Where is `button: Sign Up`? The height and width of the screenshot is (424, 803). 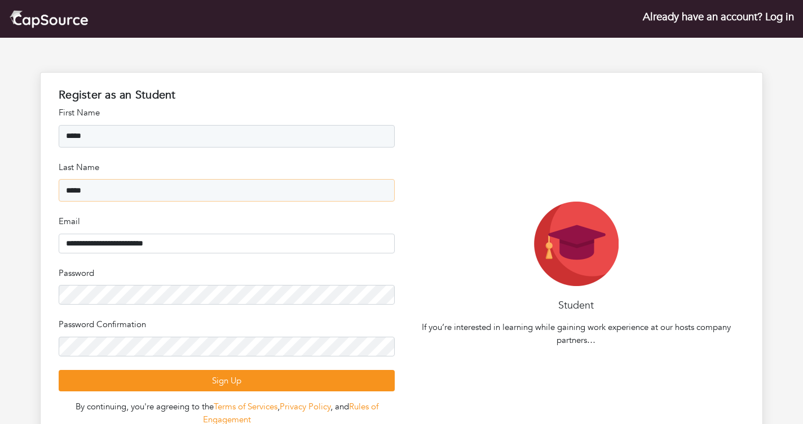 button: Sign Up is located at coordinates (227, 381).